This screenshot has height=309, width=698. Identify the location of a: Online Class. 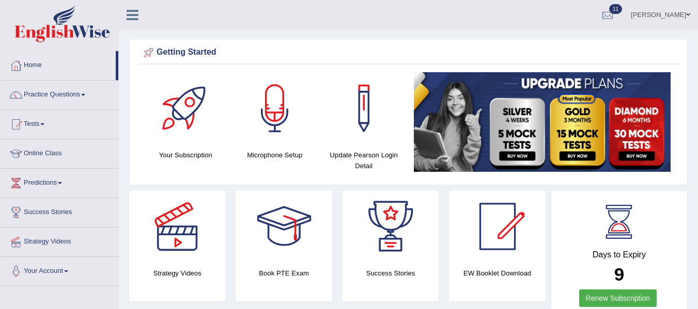
(59, 152).